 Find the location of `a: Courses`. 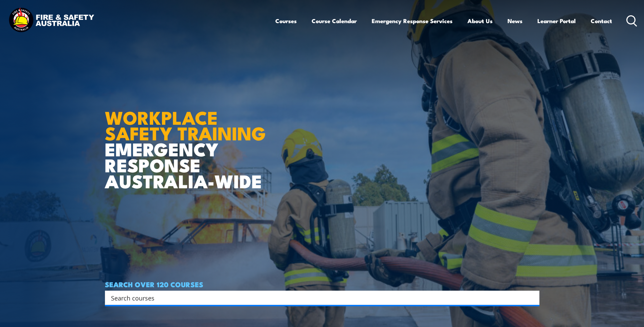

a: Courses is located at coordinates (286, 21).